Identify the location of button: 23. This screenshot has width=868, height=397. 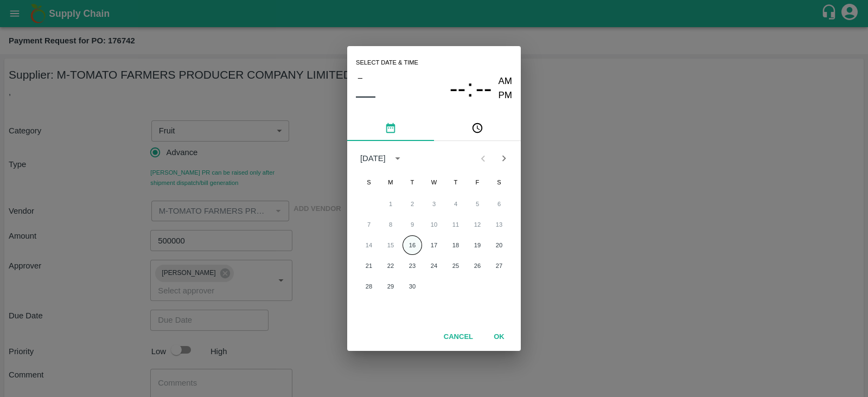
(412, 266).